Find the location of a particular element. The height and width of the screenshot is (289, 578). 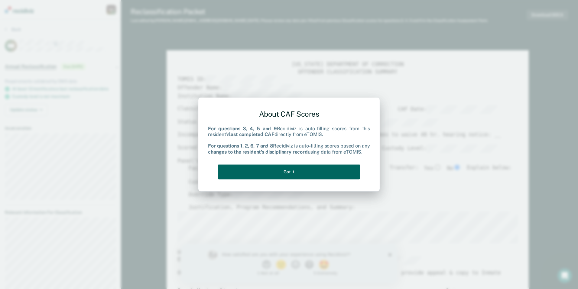

div: How satisfied are you with your experience using Recidiviz? is located at coordinates (111, 11).